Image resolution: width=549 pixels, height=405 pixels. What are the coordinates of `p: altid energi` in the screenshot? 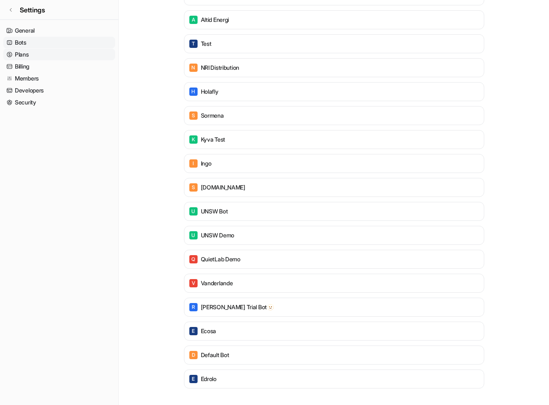 It's located at (215, 20).